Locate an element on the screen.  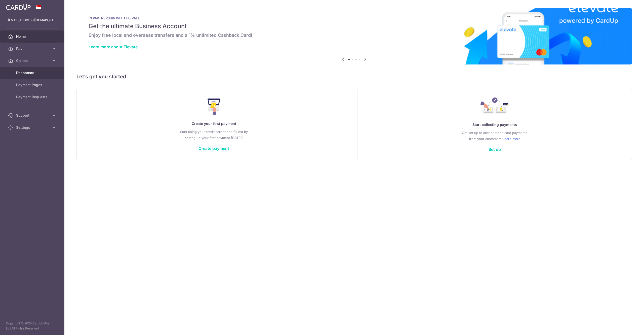
a: Learn more about Elevate is located at coordinates (113, 47).